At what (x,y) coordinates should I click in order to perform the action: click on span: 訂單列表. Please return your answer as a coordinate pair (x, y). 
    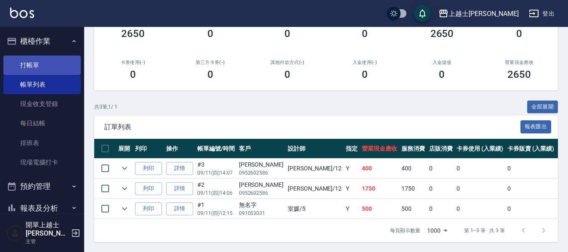
    Looking at the image, I should click on (312, 127).